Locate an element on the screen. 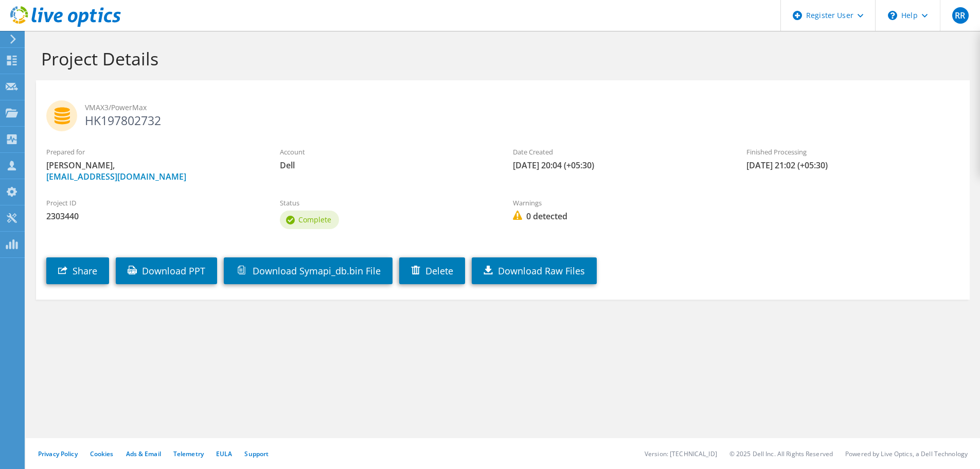 The width and height of the screenshot is (980, 469). span: VMAX3/PowerMax is located at coordinates (522, 108).